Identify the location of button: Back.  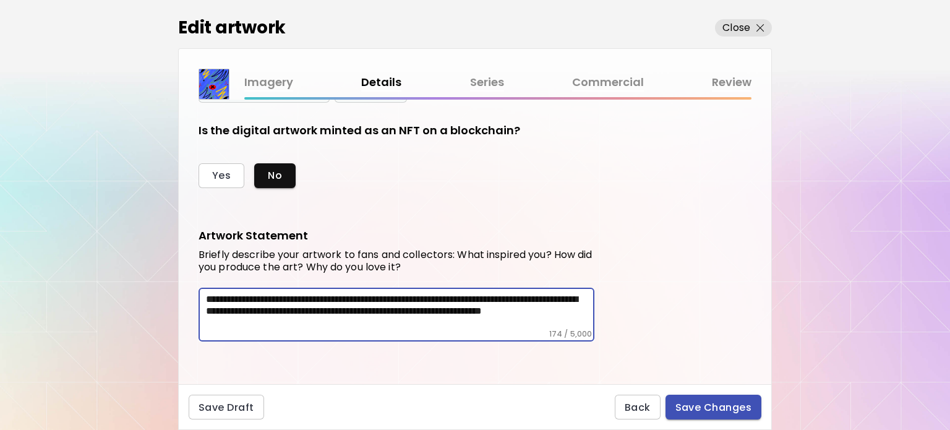
(637, 407).